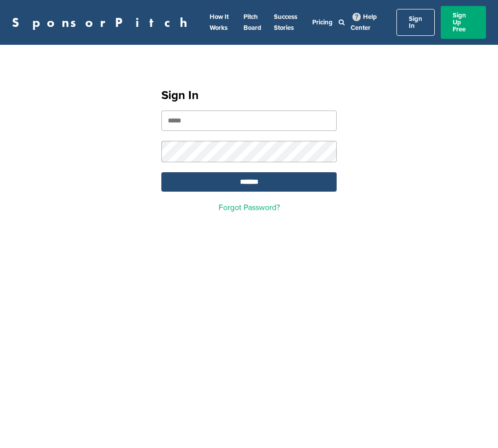 This screenshot has height=448, width=498. What do you see at coordinates (249, 207) in the screenshot?
I see `a: Forgot Password?` at bounding box center [249, 207].